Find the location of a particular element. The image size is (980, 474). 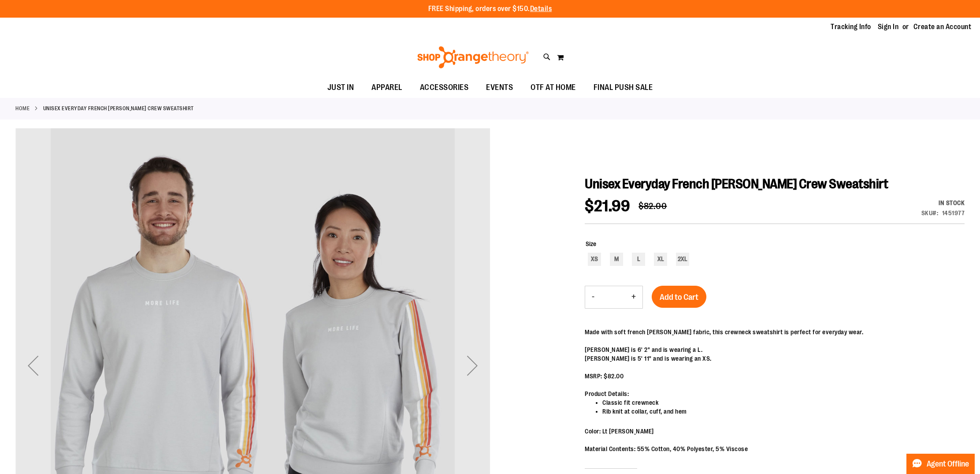

button: Increase product quantity is located at coordinates (634, 297).